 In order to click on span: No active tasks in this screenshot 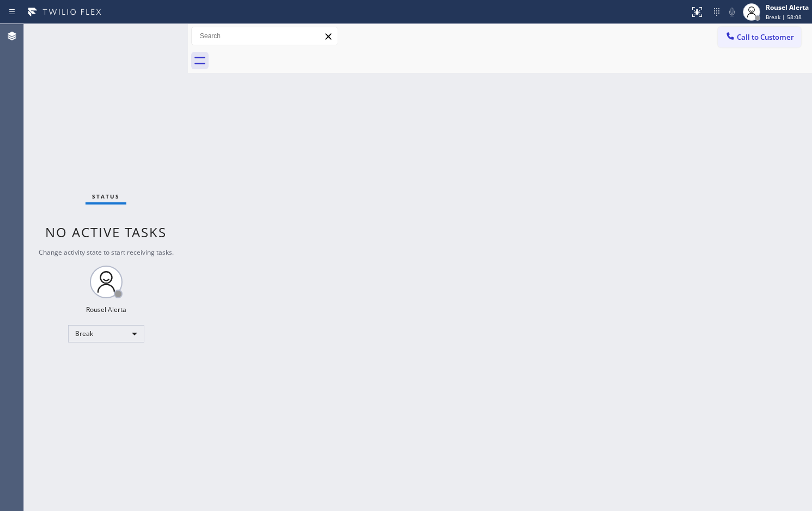, I will do `click(105, 232)`.